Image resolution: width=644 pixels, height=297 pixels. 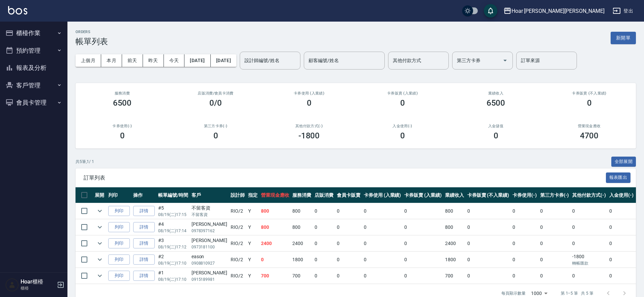 What do you see at coordinates (496, 126) in the screenshot?
I see `h2: 入金儲值` at bounding box center [496, 126].